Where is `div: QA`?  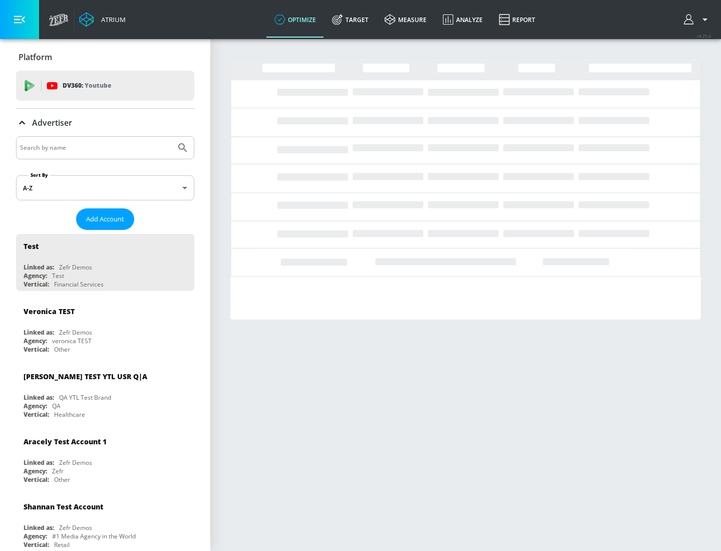 div: QA is located at coordinates (56, 406).